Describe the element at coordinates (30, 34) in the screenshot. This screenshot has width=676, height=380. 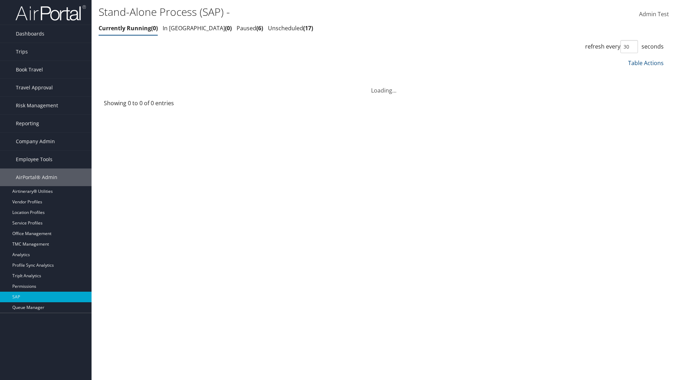
I see `span: Dashboards` at that location.